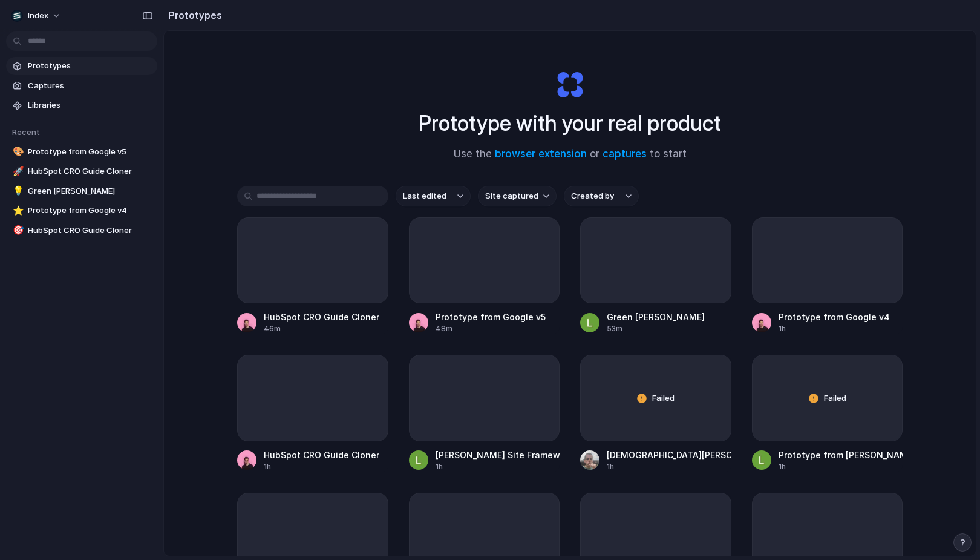 This screenshot has width=980, height=560. I want to click on a: Libraries, so click(82, 105).